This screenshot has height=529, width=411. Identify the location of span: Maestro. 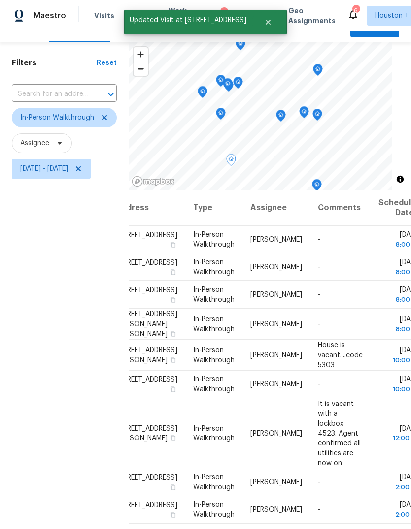
(50, 16).